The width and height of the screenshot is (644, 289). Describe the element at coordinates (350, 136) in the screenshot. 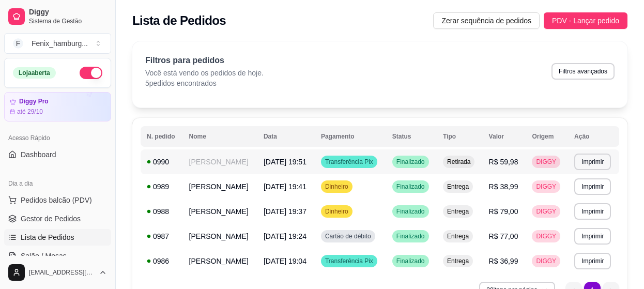

I see `th: Pagamento` at that location.